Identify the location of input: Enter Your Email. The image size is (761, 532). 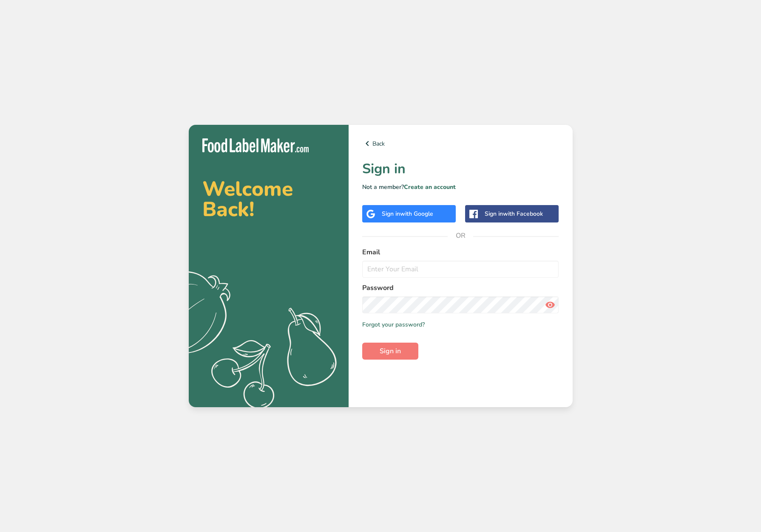
(460, 269).